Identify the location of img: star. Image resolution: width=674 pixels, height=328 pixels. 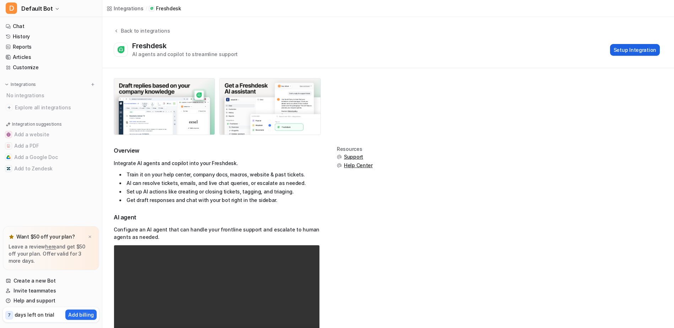
(11, 237).